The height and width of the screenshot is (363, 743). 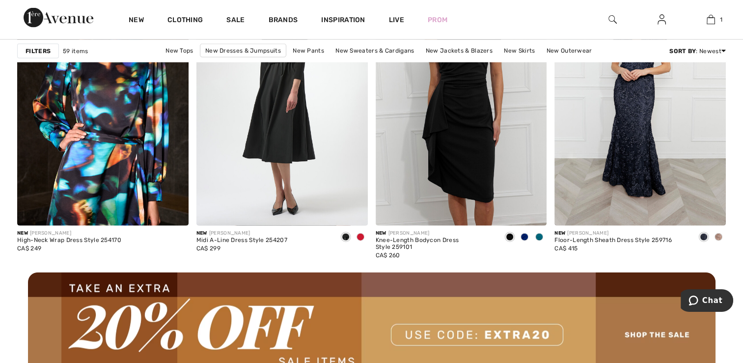 What do you see at coordinates (375, 50) in the screenshot?
I see `a: New Sweaters & Cardigans` at bounding box center [375, 50].